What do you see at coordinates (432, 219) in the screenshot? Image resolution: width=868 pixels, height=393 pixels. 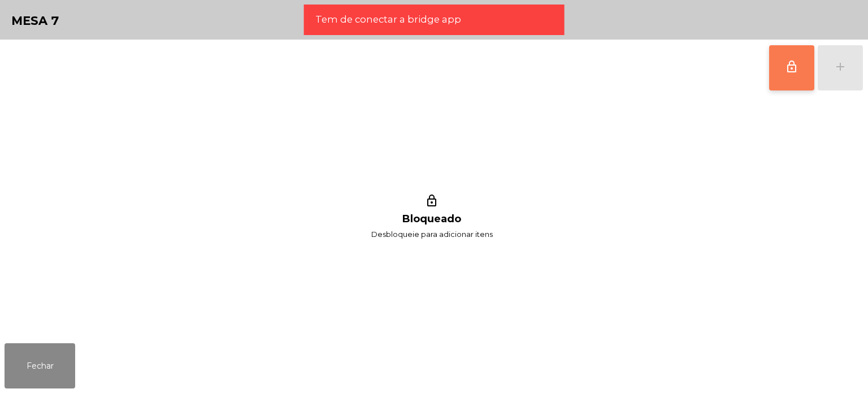 I see `h1: Bloqueado` at bounding box center [432, 219].